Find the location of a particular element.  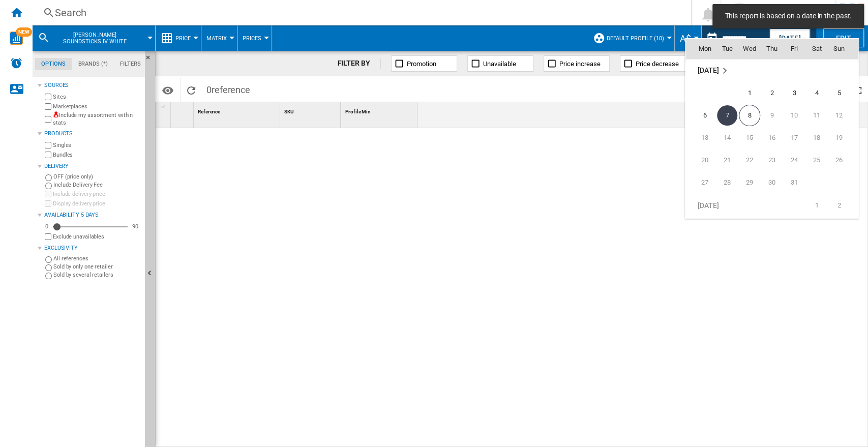

td: Friday October 31 2025 is located at coordinates (794, 183).